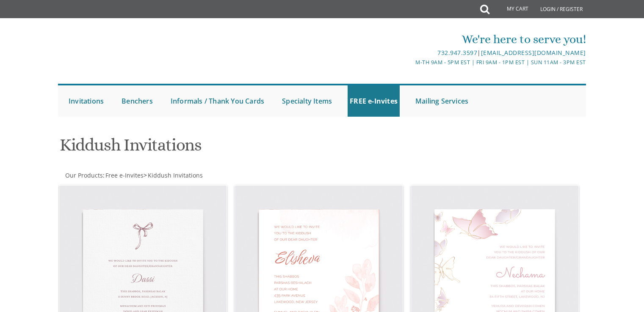 Image resolution: width=644 pixels, height=312 pixels. Describe the element at coordinates (175, 175) in the screenshot. I see `a: Kiddush Invitations` at that location.